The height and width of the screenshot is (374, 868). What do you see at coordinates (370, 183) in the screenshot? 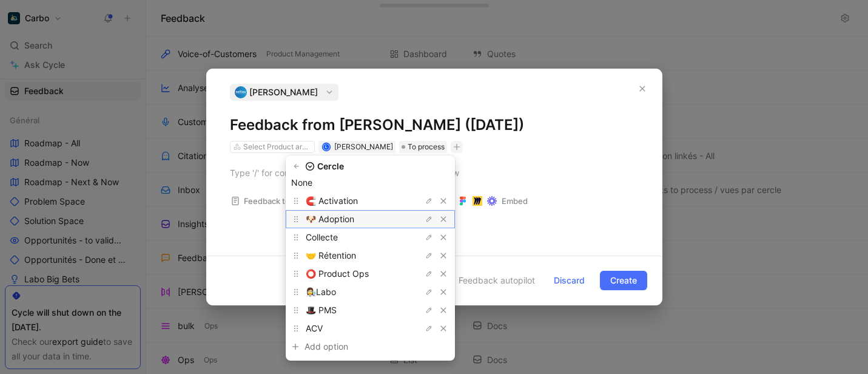
I see `div: None` at bounding box center [370, 183].